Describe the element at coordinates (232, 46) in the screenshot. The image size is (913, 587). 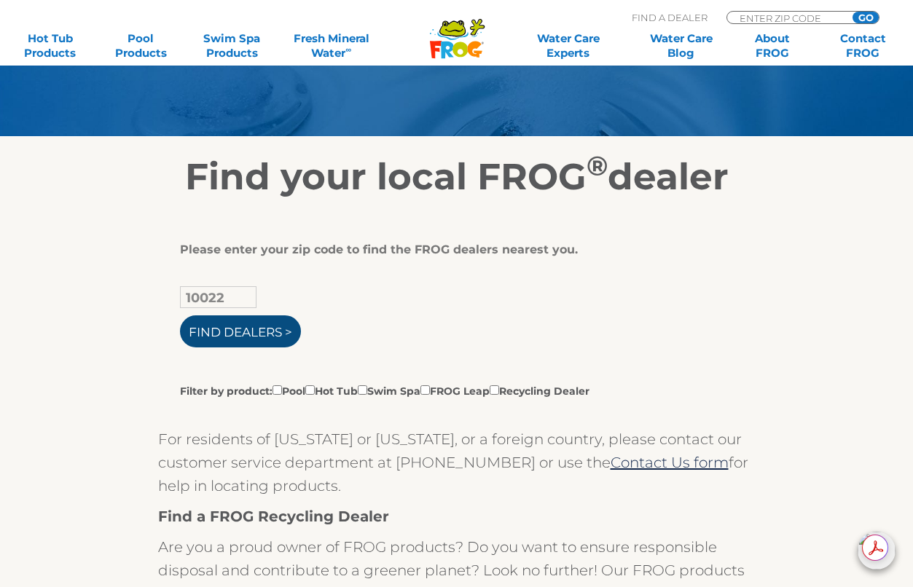
I see `a: Swim SpaProducts` at that location.